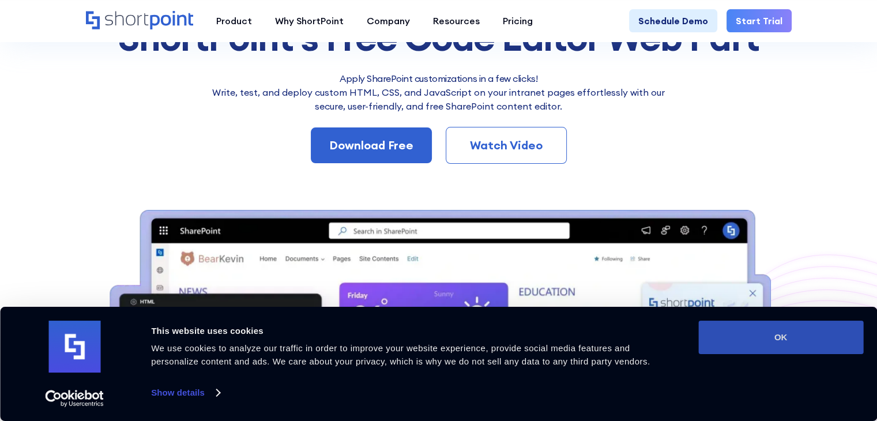  I want to click on a: Why ShortPoint, so click(309, 21).